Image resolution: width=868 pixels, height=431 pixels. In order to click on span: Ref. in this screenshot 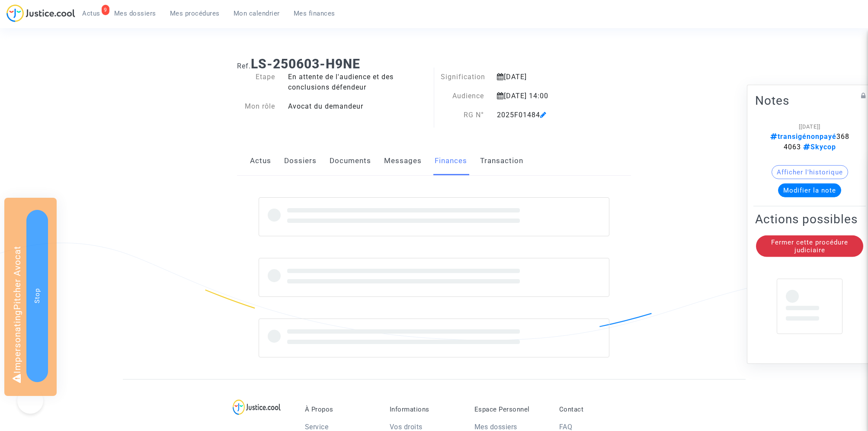, I will do `click(244, 66)`.